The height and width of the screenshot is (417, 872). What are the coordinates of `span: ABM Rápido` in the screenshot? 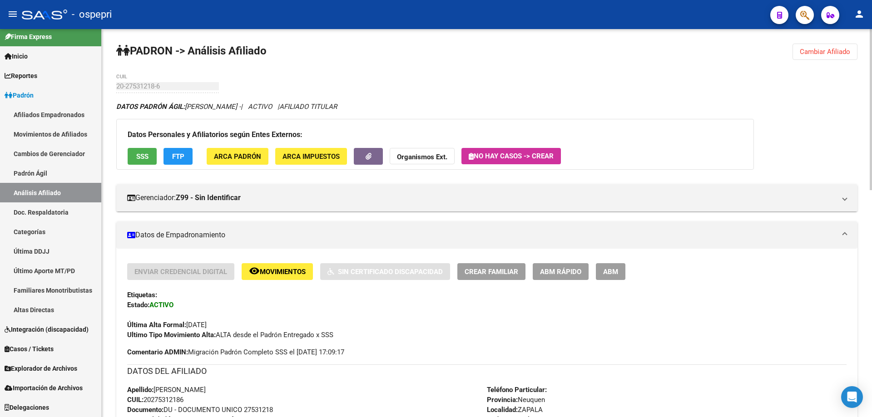 It's located at (560, 272).